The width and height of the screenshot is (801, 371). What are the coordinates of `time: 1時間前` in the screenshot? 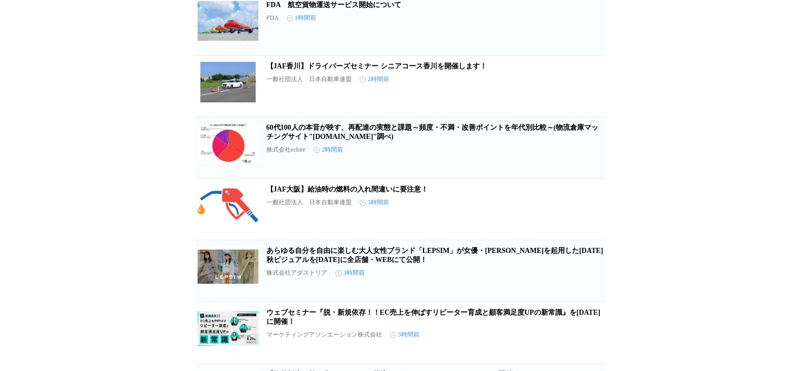 It's located at (302, 18).